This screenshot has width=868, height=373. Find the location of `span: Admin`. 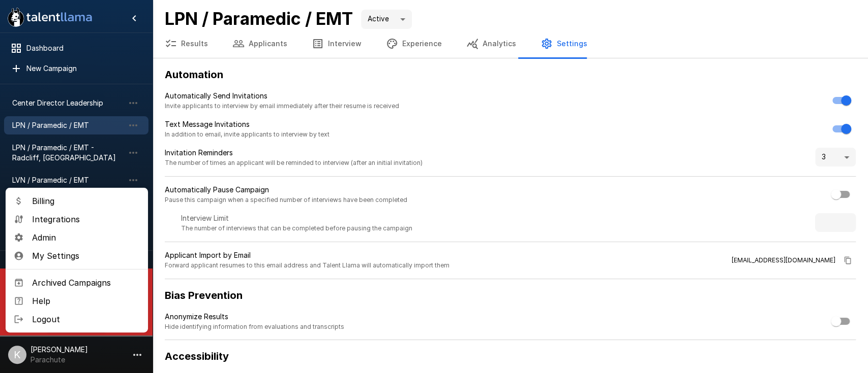

span: Admin is located at coordinates (86, 237).